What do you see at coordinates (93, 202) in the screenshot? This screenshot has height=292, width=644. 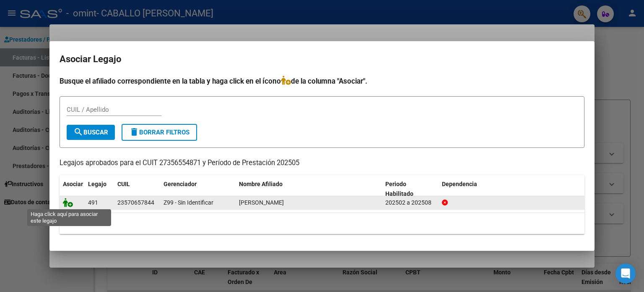 I see `span: 491` at bounding box center [93, 202].